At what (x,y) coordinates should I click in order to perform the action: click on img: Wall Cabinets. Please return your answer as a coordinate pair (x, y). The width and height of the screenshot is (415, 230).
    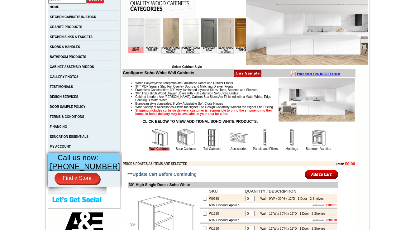
    Looking at the image, I should click on (160, 138).